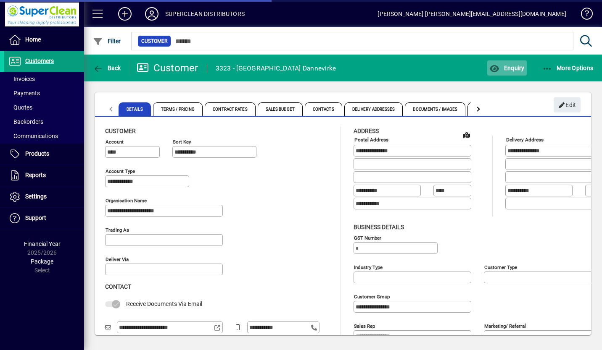 This screenshot has width=602, height=350. I want to click on button: Enquiry, so click(506, 68).